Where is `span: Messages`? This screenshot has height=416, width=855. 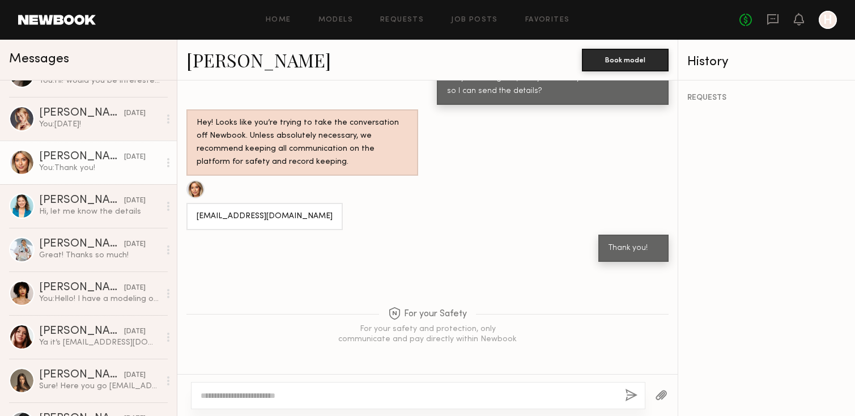 span: Messages is located at coordinates (39, 59).